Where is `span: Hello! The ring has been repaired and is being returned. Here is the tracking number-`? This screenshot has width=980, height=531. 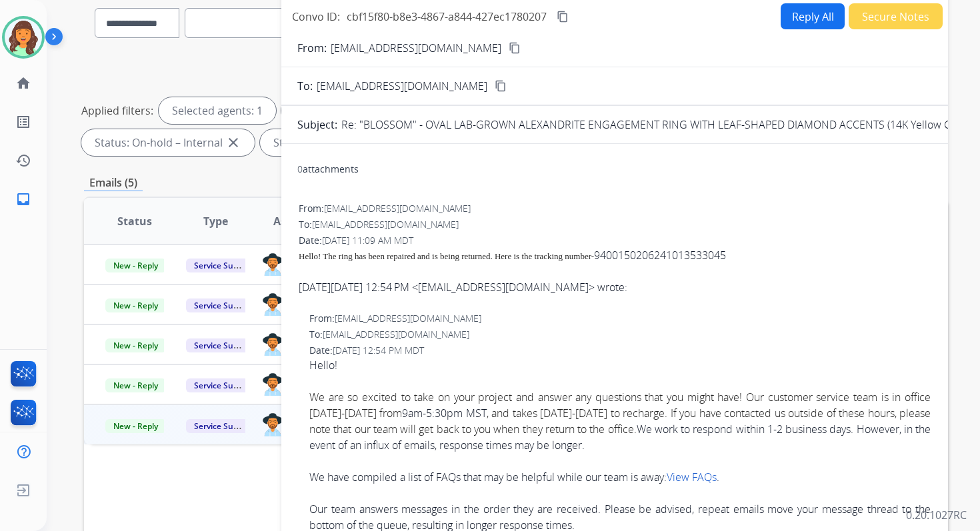 span: Hello! The ring has been repaired and is being returned. Here is the tracking number- is located at coordinates (446, 256).